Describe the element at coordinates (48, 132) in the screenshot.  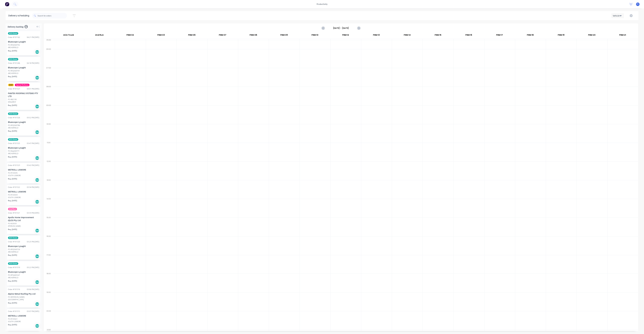
I see `div: 10:00` at that location.